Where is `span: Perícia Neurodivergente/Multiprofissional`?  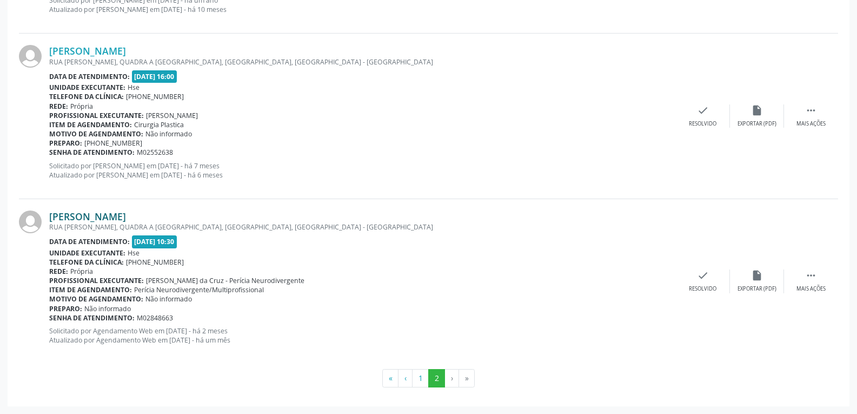 span: Perícia Neurodivergente/Multiprofissional is located at coordinates (199, 289).